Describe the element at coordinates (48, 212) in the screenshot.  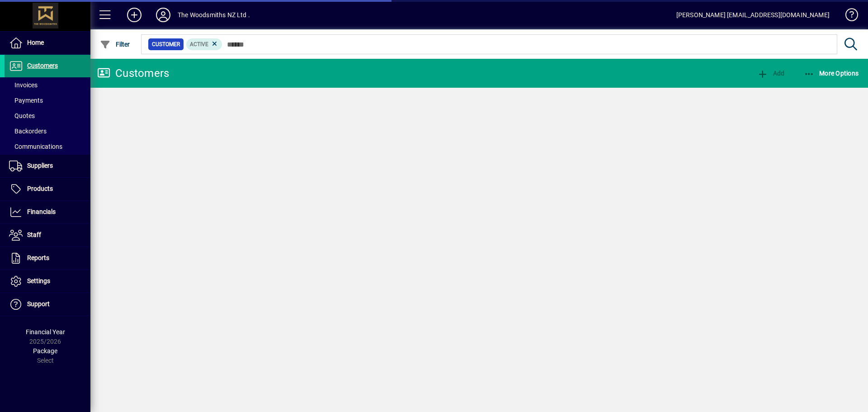
I see `a: Financials` at that location.